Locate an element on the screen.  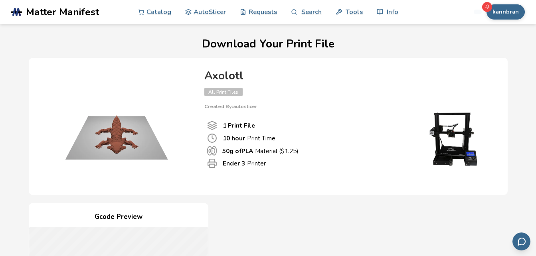
span: Matter Manifest is located at coordinates (62, 12).